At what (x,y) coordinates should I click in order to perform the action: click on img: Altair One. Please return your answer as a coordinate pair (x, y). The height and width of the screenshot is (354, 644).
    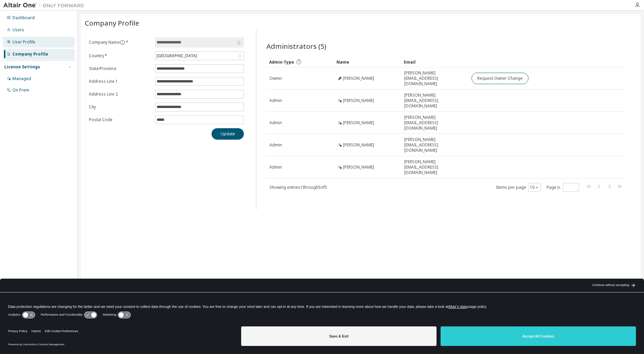
    Looking at the image, I should click on (45, 5).